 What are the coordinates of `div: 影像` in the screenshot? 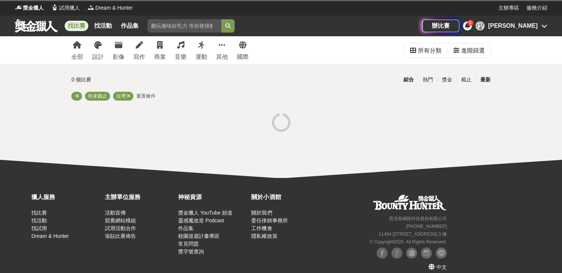 It's located at (119, 57).